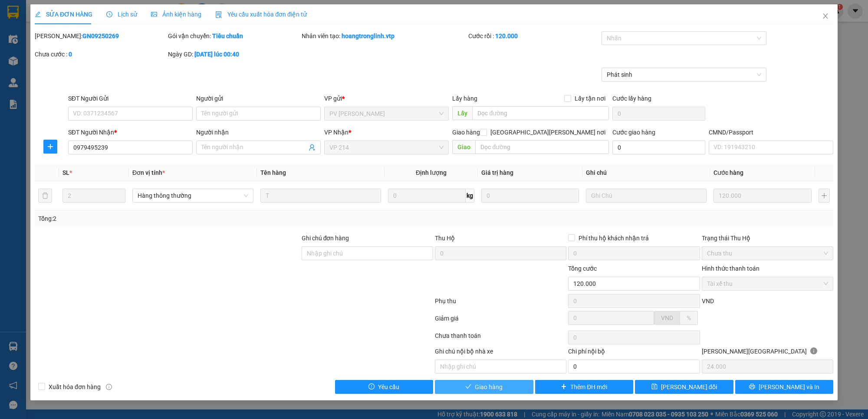  I want to click on span: Định lượng, so click(431, 173).